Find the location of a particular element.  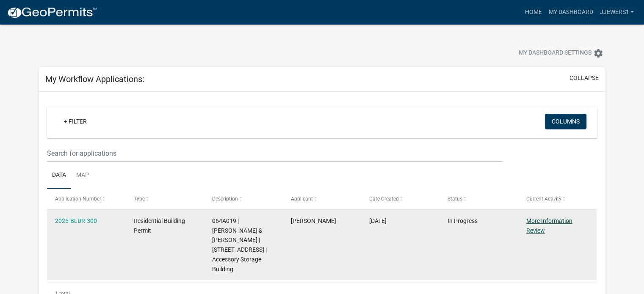

span: In Progress is located at coordinates (463, 221).